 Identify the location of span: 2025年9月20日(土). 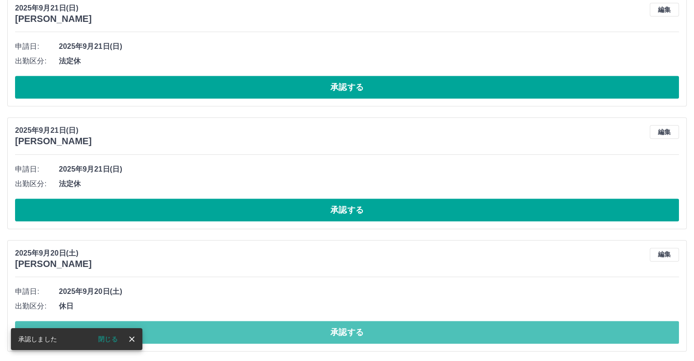
(369, 292).